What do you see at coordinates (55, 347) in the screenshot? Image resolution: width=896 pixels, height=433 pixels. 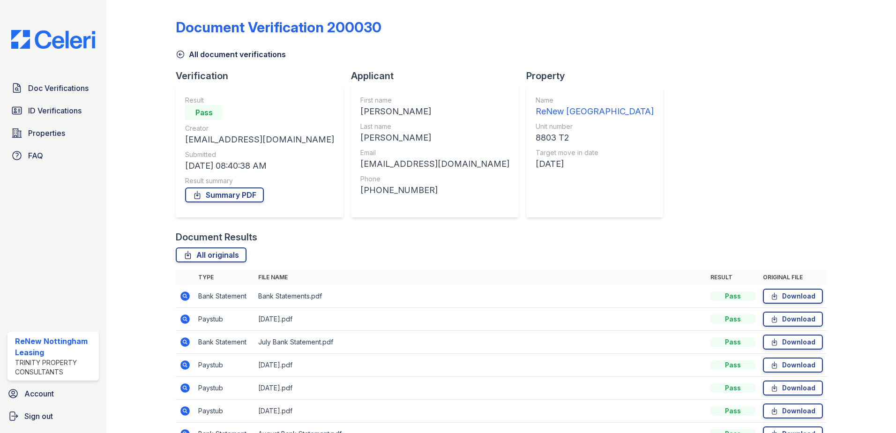 I see `div: ReNew Nottingham Leasing` at bounding box center [55, 347].